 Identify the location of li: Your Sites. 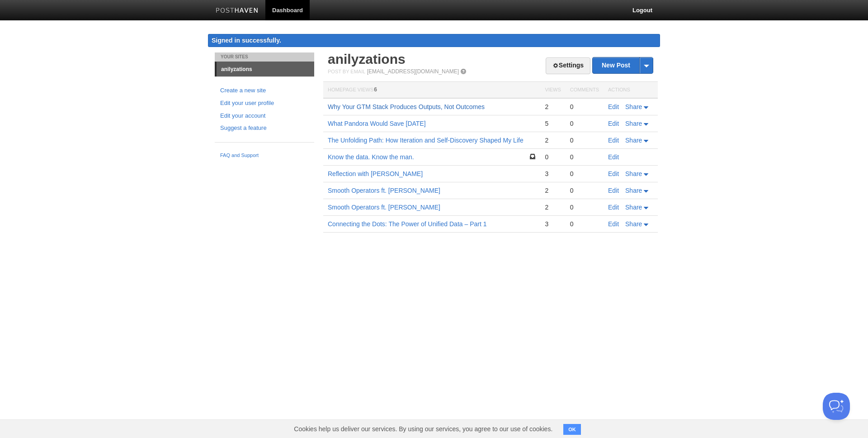
(264, 57).